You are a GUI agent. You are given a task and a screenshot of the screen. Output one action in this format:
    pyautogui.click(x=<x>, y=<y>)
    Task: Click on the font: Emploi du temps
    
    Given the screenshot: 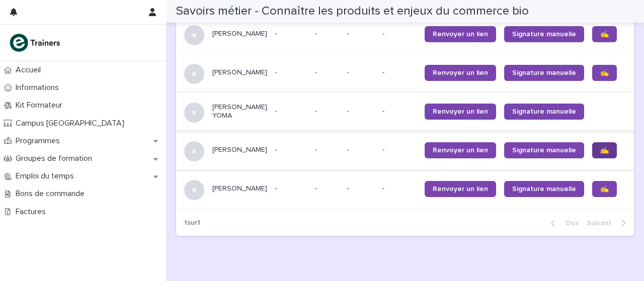 What is the action you would take?
    pyautogui.click(x=45, y=176)
    